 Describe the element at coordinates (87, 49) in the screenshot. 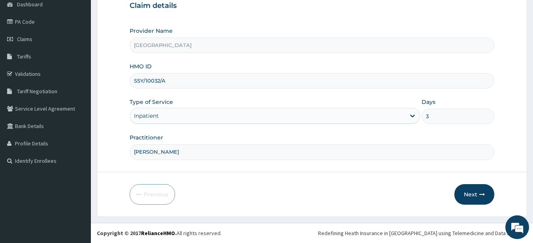

I see `div: Chat with us now` at that location.